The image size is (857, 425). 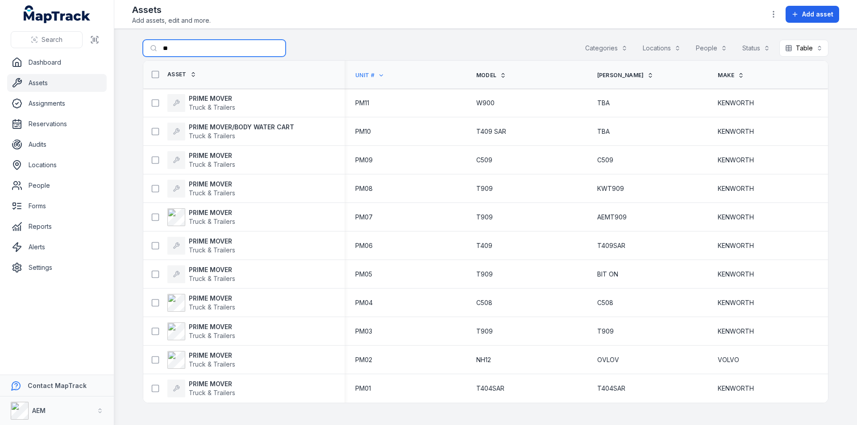 What do you see at coordinates (364, 303) in the screenshot?
I see `span: PM04` at bounding box center [364, 303].